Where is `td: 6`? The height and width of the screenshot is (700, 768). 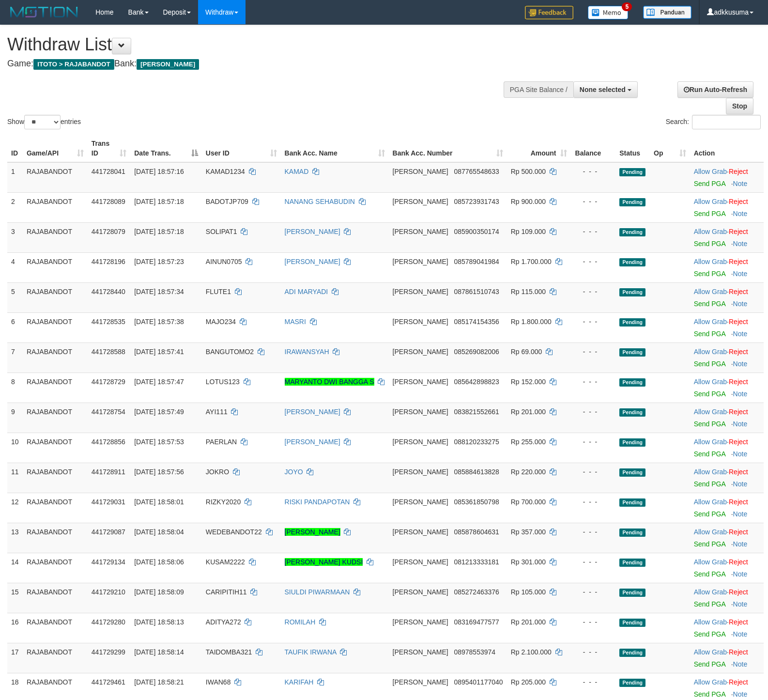
td: 6 is located at coordinates (15, 327).